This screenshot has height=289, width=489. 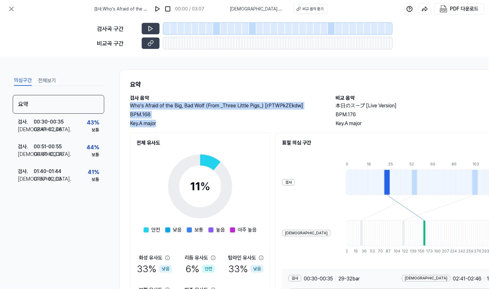 What do you see at coordinates (467, 279) in the screenshot?
I see `span: 02:41 - 02:46` at bounding box center [467, 279].